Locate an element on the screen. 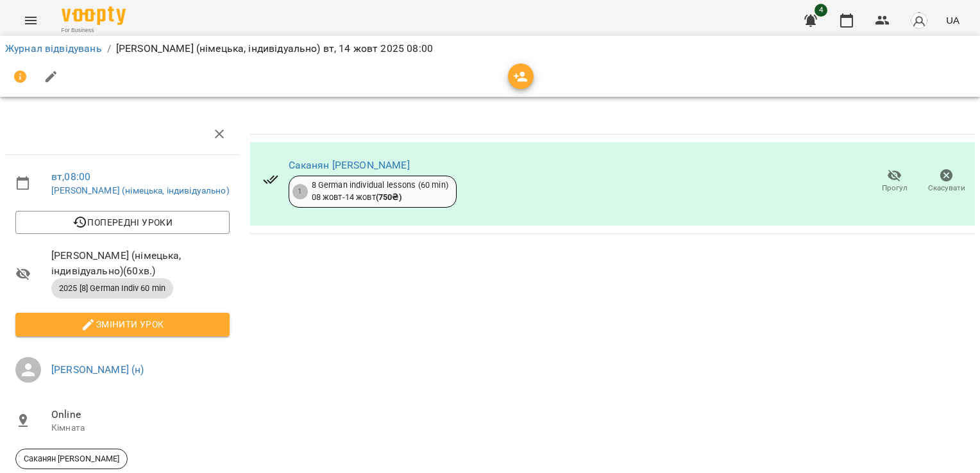 The height and width of the screenshot is (473, 980). div: 1 is located at coordinates (300, 191).